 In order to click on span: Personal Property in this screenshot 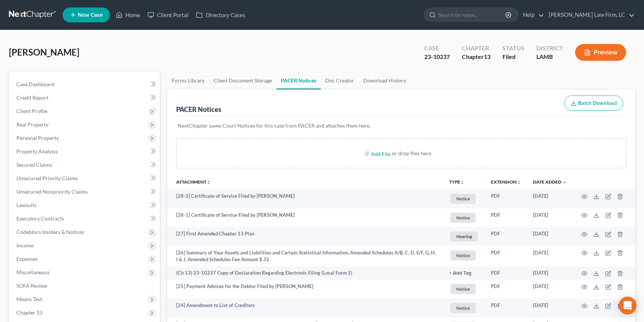, I will do `click(38, 138)`.